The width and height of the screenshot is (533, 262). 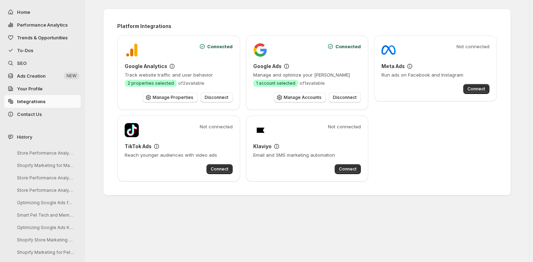 What do you see at coordinates (132, 50) in the screenshot?
I see `img: Google Analytics logo` at bounding box center [132, 50].